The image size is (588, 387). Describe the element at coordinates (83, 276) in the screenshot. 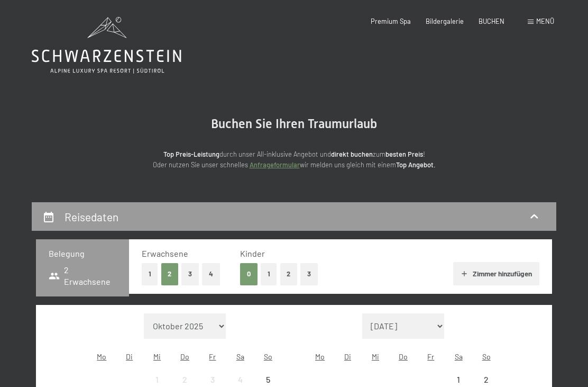

I see `span: 2 Erwachsene` at that location.